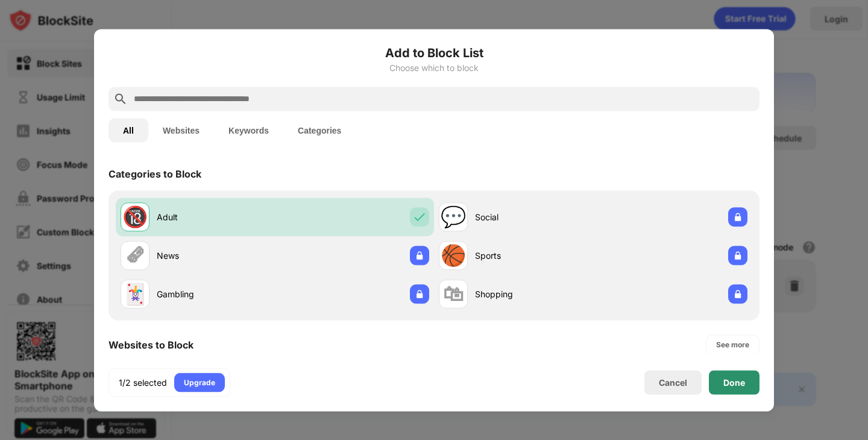 The image size is (868, 440). What do you see at coordinates (673, 383) in the screenshot?
I see `div: Cancel` at bounding box center [673, 383].